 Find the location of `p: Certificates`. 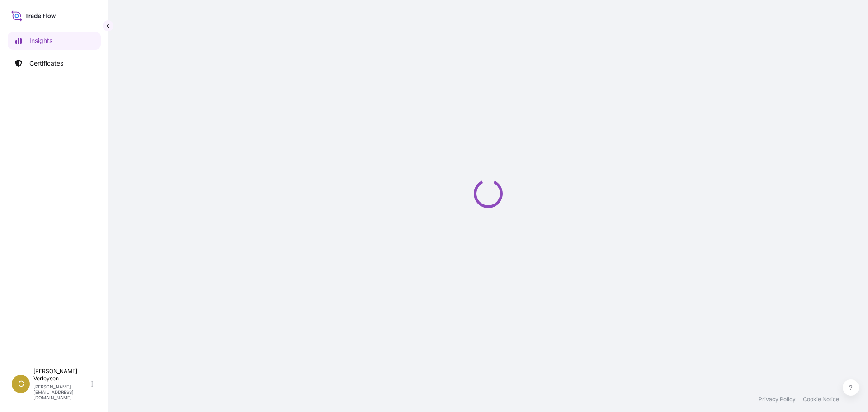

p: Certificates is located at coordinates (46, 63).